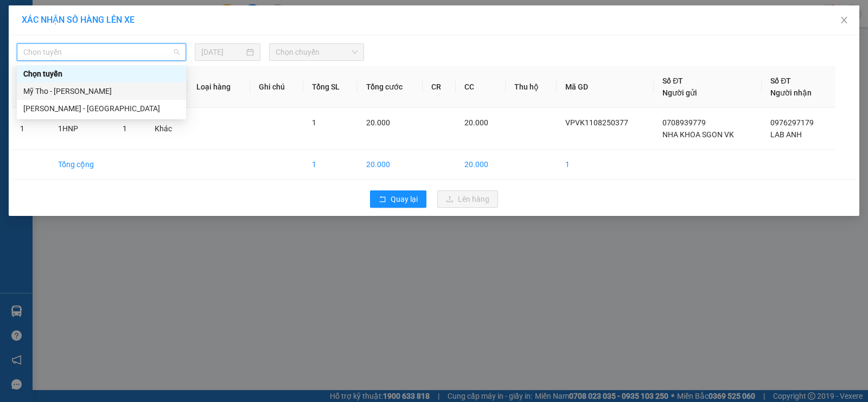 The width and height of the screenshot is (868, 402). What do you see at coordinates (844, 21) in the screenshot?
I see `button: Close` at bounding box center [844, 21].